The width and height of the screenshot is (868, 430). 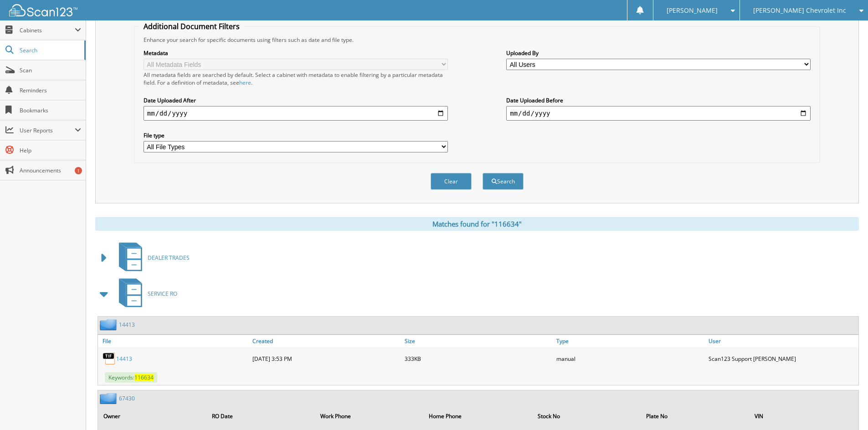 What do you see at coordinates (162, 294) in the screenshot?
I see `span: SERVICE RO` at bounding box center [162, 294].